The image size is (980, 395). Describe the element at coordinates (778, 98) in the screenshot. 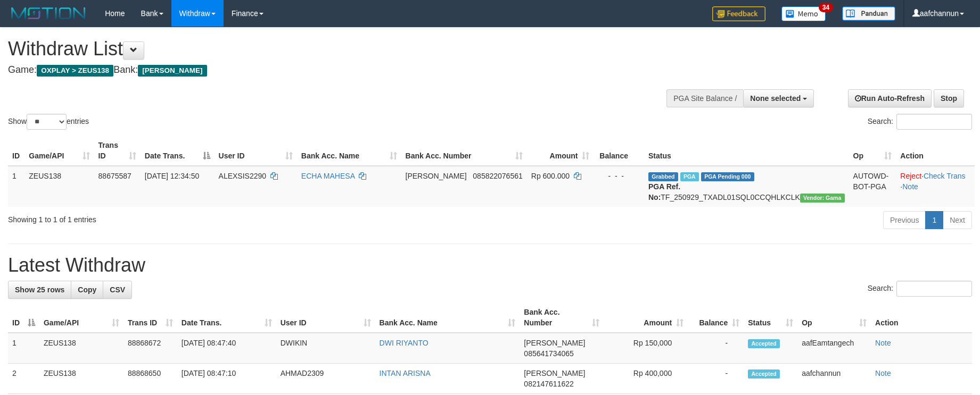

I see `button: None selected` at that location.